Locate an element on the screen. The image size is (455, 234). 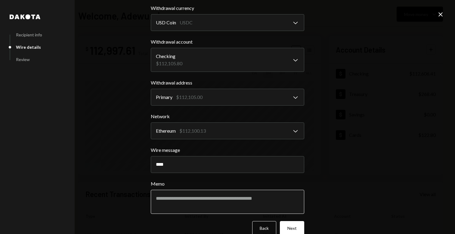
label: Network is located at coordinates (227, 116).